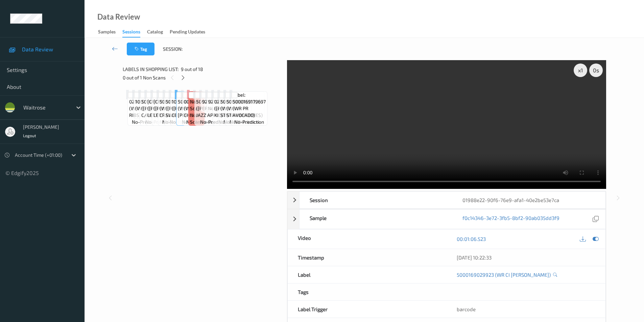 The height and width of the screenshot is (322, 644). What do you see at coordinates (595, 70) in the screenshot?
I see `div: 0 s` at bounding box center [595, 70].